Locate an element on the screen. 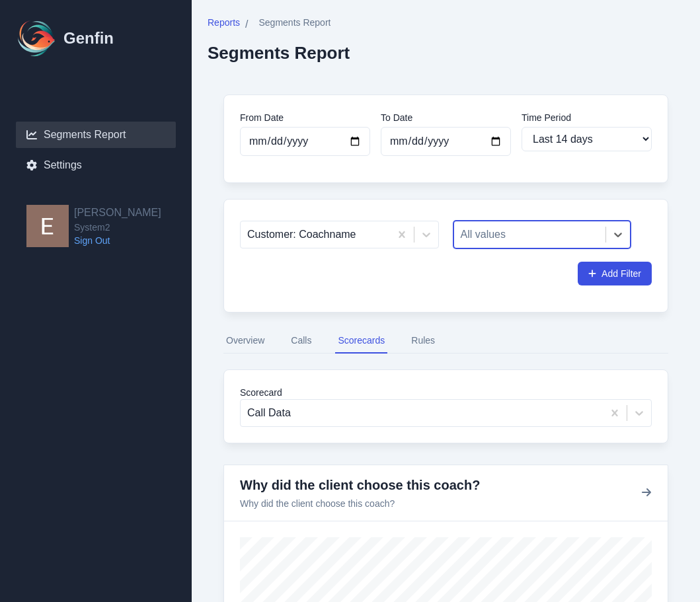 The width and height of the screenshot is (700, 602). img: Logo is located at coordinates (37, 38).